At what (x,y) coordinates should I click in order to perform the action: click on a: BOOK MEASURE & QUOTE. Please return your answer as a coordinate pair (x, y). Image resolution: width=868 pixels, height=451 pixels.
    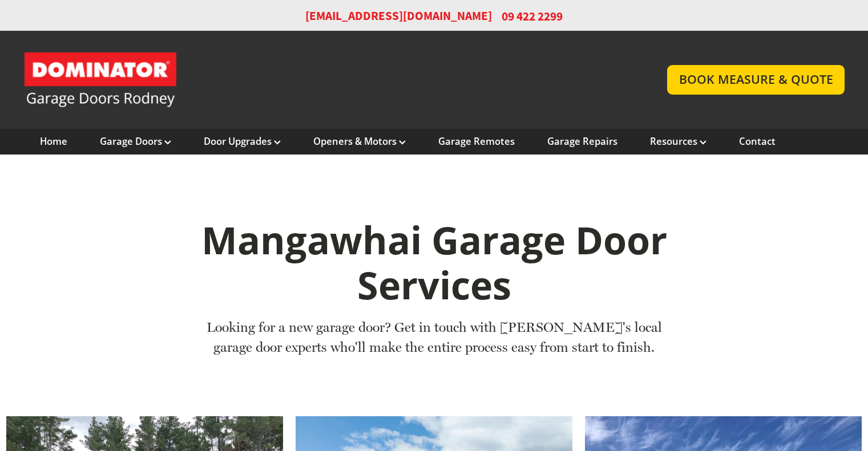
    Looking at the image, I should click on (755, 79).